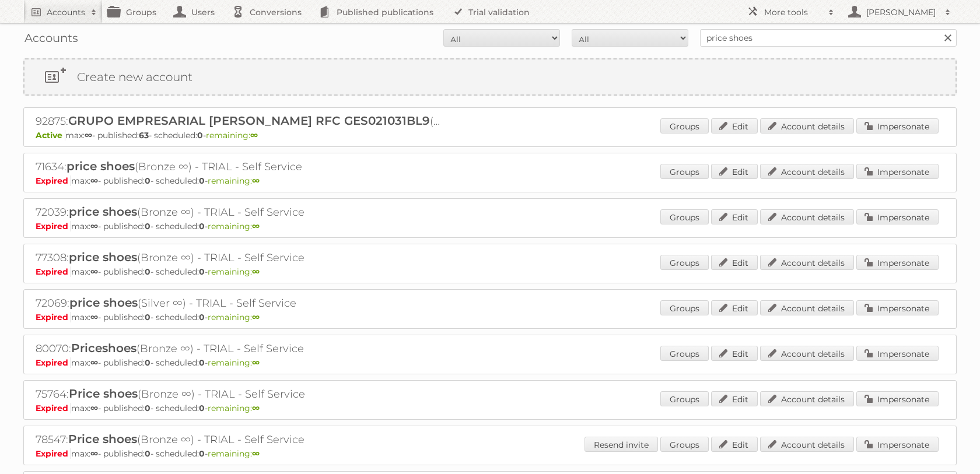  Describe the element at coordinates (240, 167) in the screenshot. I see `h2: 71634: (Bronze ∞) - TRIAL - Self Service` at that location.